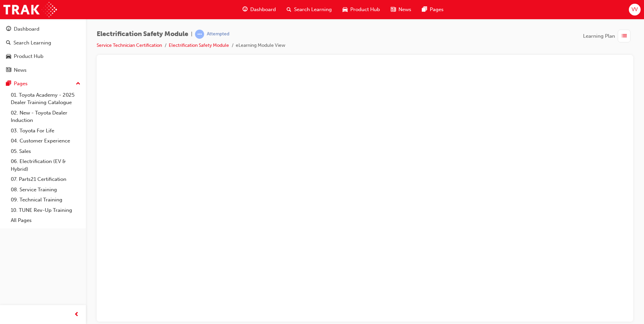 This screenshot has height=324, width=644. Describe the element at coordinates (20, 70) in the screenshot. I see `div: News` at that location.